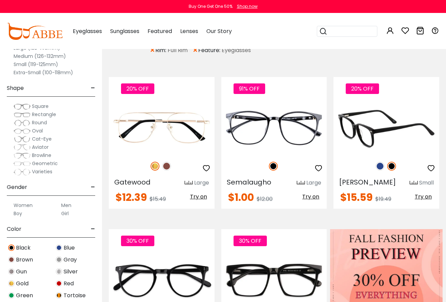 The height and width of the screenshot is (302, 446). Describe the element at coordinates (22, 155) in the screenshot. I see `img: Browline.png` at that location.